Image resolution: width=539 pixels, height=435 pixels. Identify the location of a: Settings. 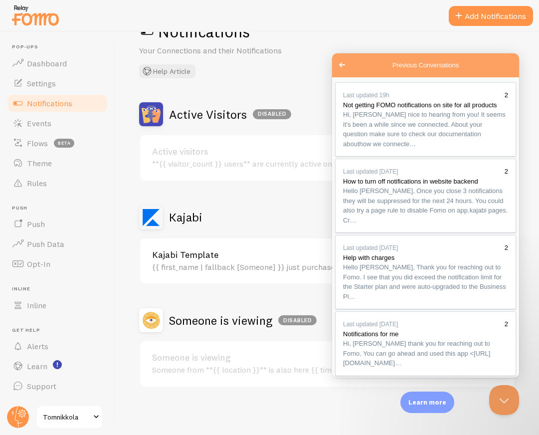
(57, 83).